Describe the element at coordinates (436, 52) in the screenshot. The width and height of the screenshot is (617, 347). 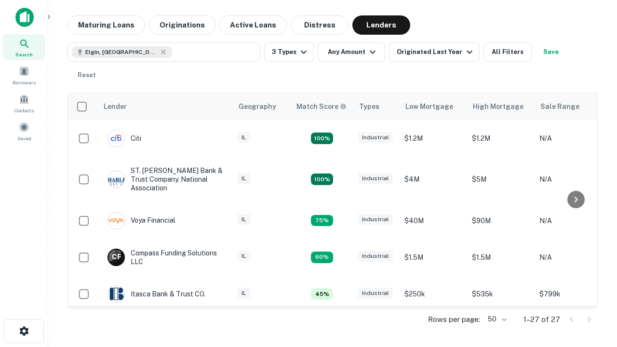
I see `div: Originated Last Year` at that location.